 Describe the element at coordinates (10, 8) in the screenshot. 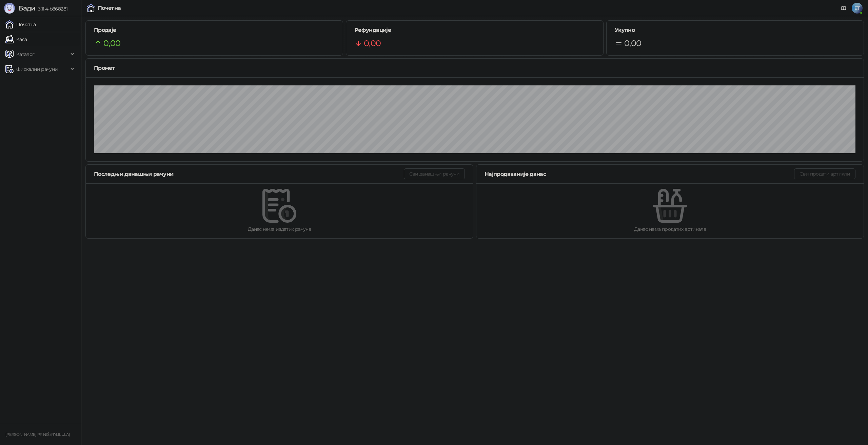

I see `img: Logo` at that location.